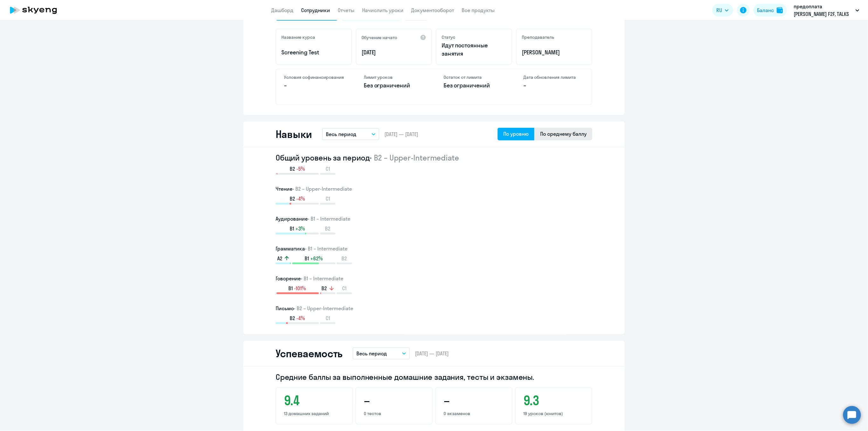  What do you see at coordinates (394, 78) in the screenshot?
I see `h4: Лимит уроков` at bounding box center [394, 78].